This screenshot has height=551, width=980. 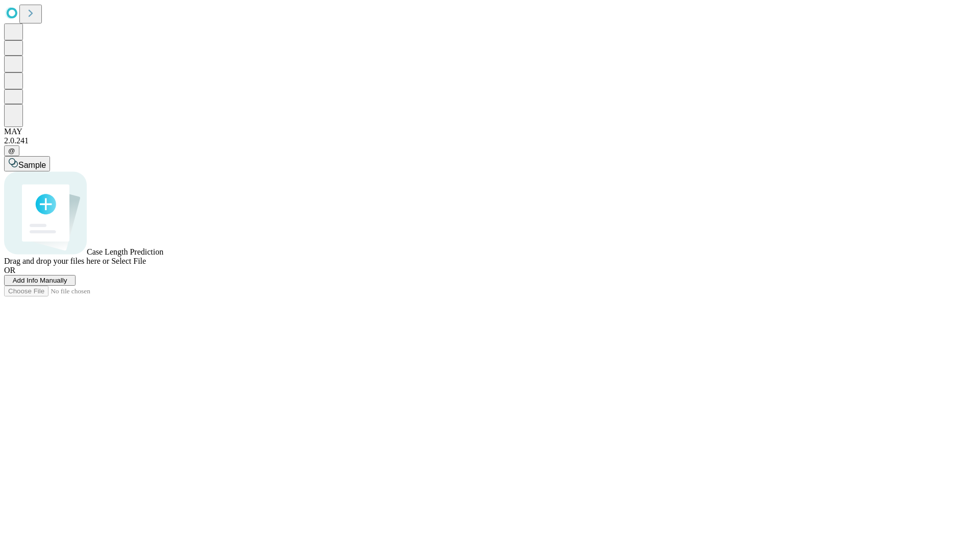 I want to click on span: Drag and drop your files here or, so click(x=57, y=261).